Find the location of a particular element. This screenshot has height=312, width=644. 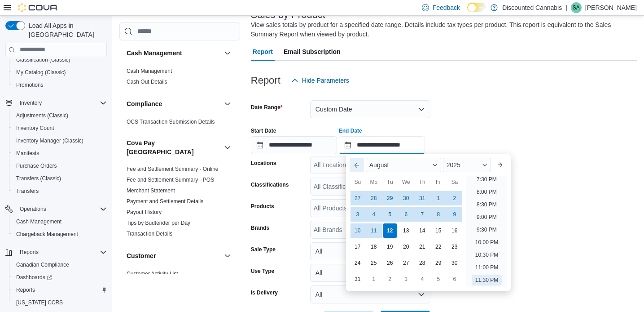

div: day-14 is located at coordinates (422, 230).